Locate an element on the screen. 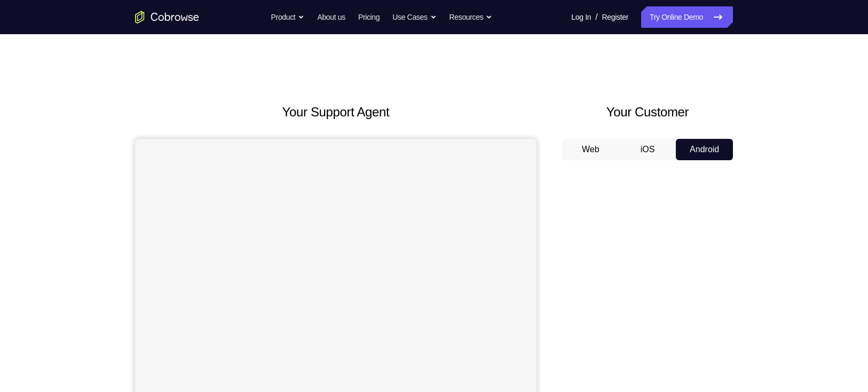 The width and height of the screenshot is (868, 392). a: Go to the home page is located at coordinates (167, 17).